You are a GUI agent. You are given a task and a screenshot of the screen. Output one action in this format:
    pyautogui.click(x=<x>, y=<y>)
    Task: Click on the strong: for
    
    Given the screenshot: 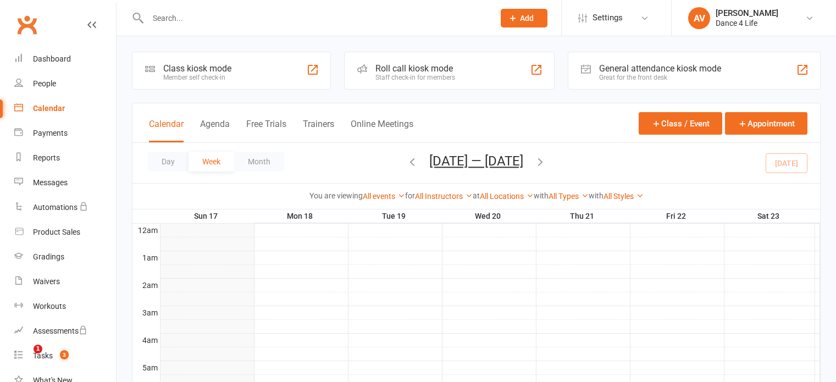 What is the action you would take?
    pyautogui.click(x=410, y=196)
    